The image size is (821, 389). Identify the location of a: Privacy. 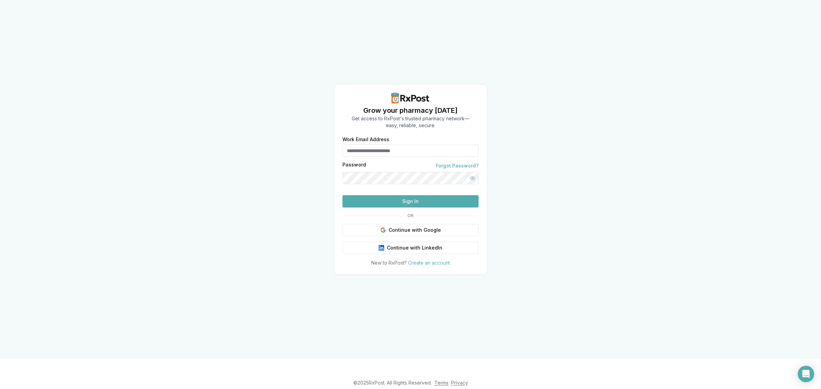
(459, 383).